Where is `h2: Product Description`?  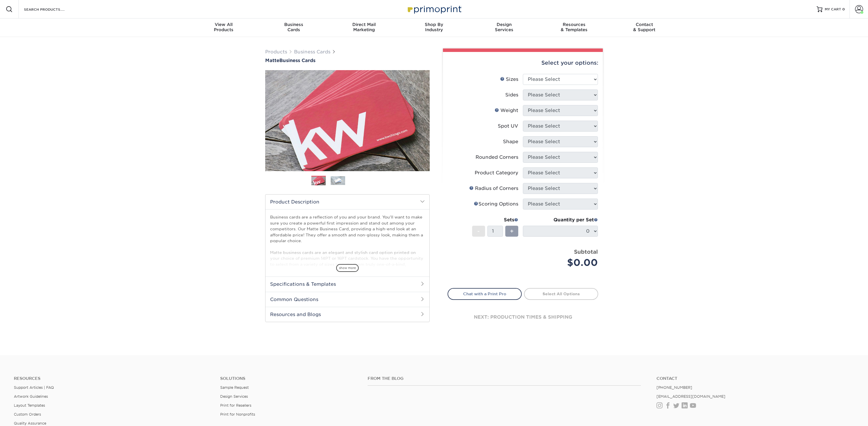 h2: Product Description is located at coordinates (348, 202).